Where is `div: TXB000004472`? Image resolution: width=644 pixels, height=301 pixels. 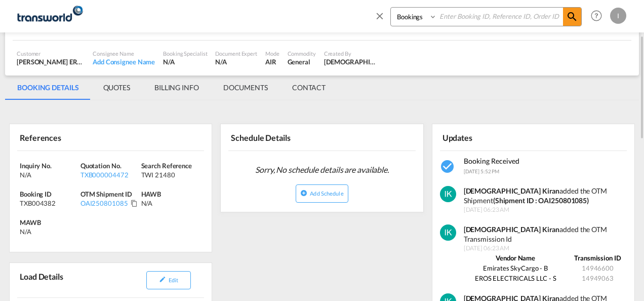 div: TXB000004472 is located at coordinates (110, 175).